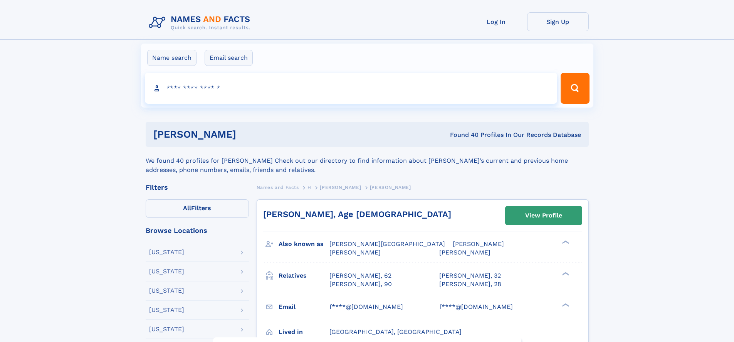 The image size is (734, 342). What do you see at coordinates (543, 215) in the screenshot?
I see `div: View Profile` at bounding box center [543, 215].